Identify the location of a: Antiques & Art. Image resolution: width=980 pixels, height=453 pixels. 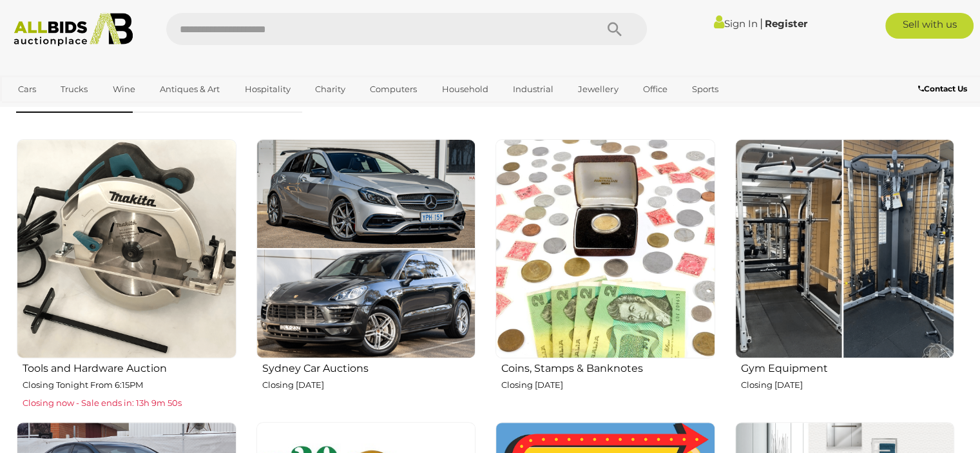
(190, 89).